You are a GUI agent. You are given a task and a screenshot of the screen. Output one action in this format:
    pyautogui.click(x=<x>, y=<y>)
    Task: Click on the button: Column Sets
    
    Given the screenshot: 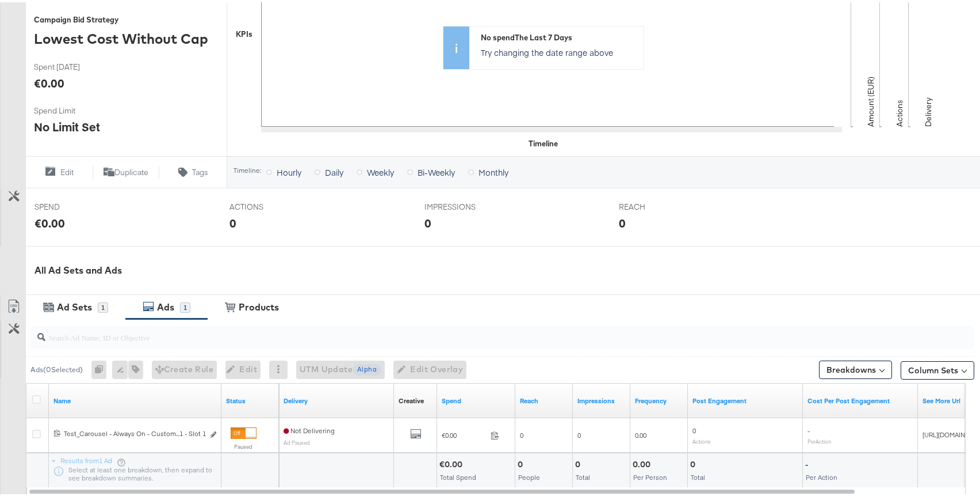 What is the action you would take?
    pyautogui.click(x=938, y=367)
    